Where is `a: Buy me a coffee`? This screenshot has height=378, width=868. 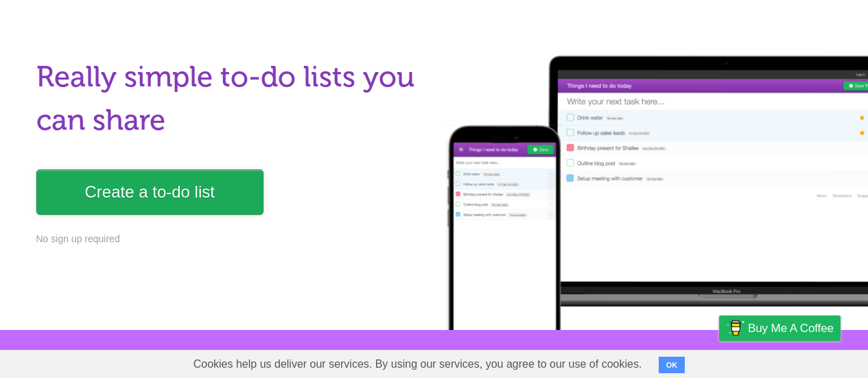
a: Buy me a coffee is located at coordinates (779, 327).